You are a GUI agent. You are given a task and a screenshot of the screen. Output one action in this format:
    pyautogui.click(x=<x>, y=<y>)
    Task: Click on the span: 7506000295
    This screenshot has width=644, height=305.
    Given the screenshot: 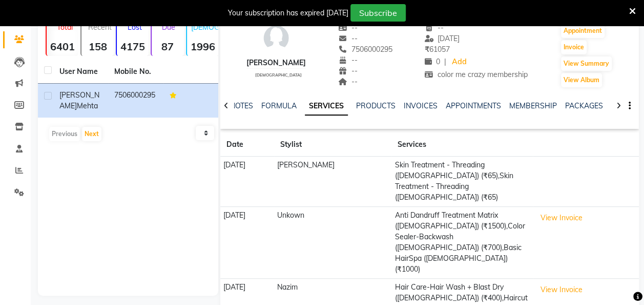 What is the action you would take?
    pyautogui.click(x=366, y=49)
    